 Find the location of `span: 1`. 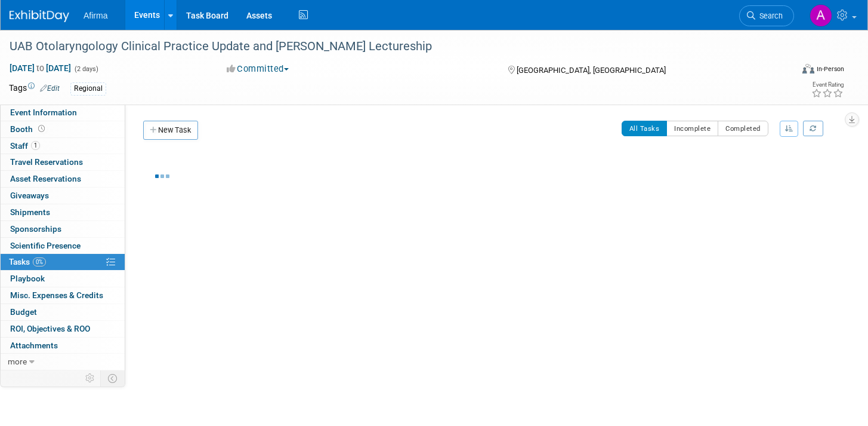

span: 1 is located at coordinates (35, 145).